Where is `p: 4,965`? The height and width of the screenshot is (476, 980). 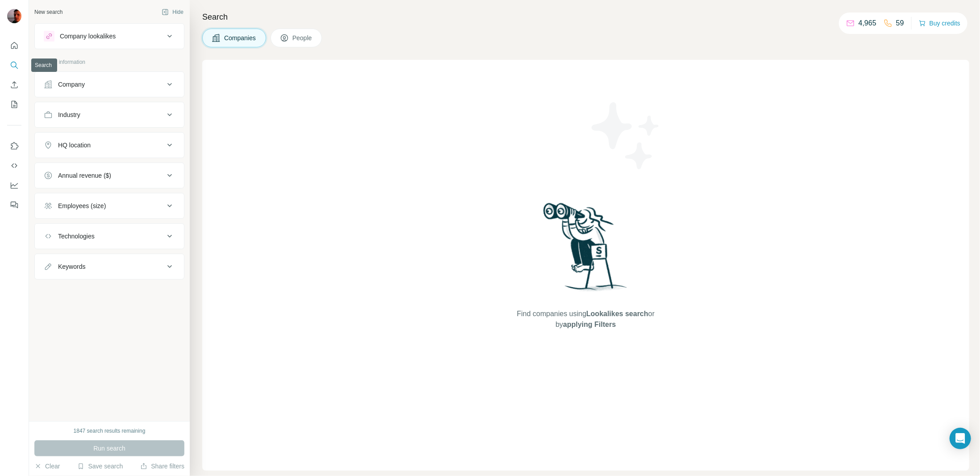 p: 4,965 is located at coordinates (868, 23).